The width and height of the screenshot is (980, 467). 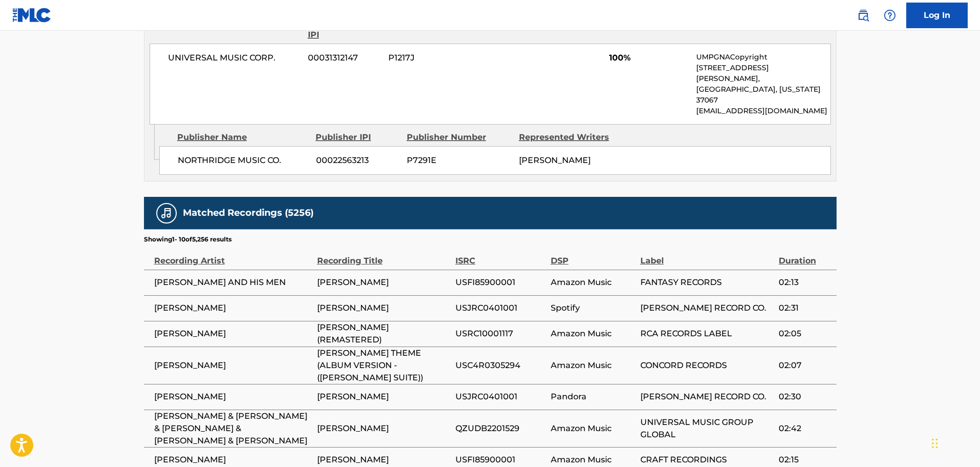 What do you see at coordinates (805, 256) in the screenshot?
I see `div: Duration` at bounding box center [805, 256].